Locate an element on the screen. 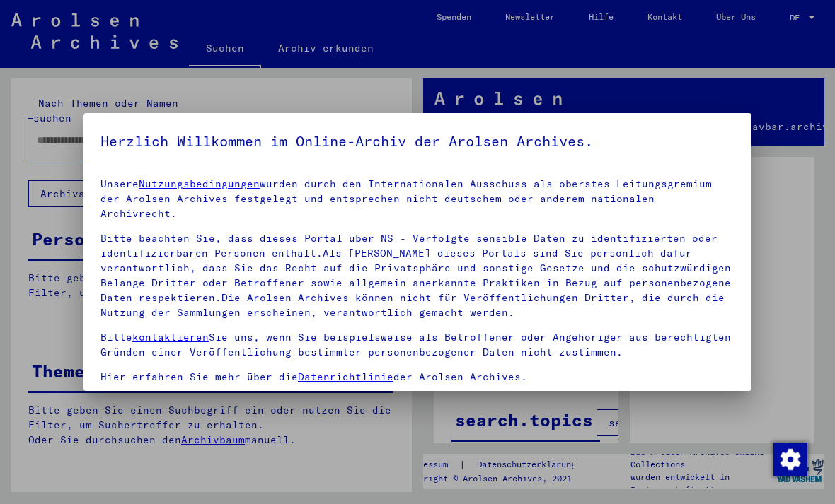 The width and height of the screenshot is (835, 504). a: Datenrichtlinie is located at coordinates (345, 377).